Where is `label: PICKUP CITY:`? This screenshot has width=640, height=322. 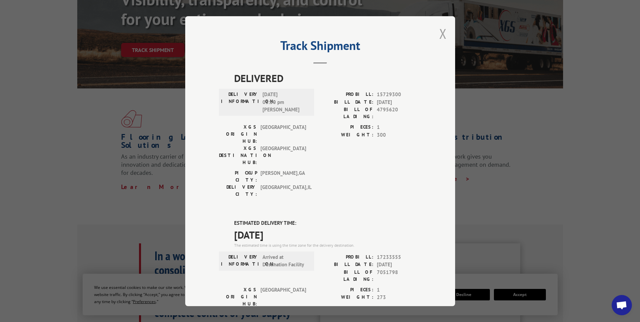
label: PICKUP CITY: is located at coordinates (238, 176).